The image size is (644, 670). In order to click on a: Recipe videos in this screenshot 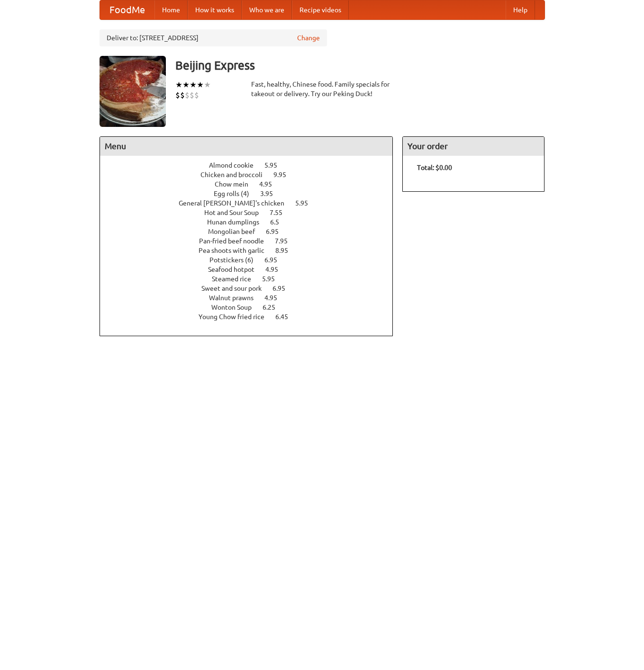, I will do `click(320, 10)`.